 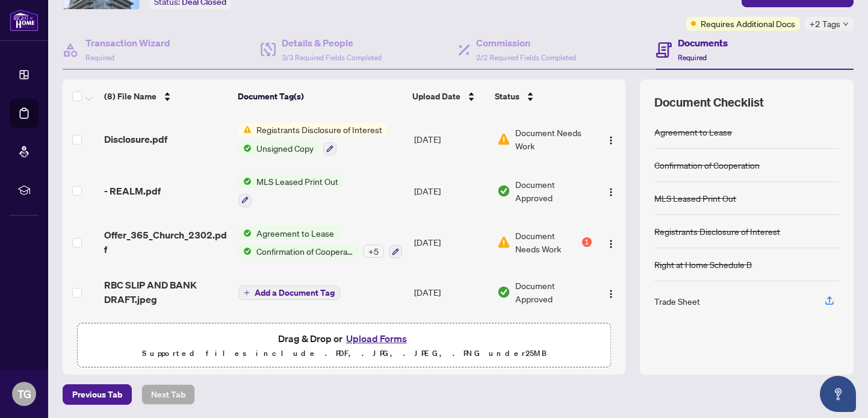 I want to click on img: logo, so click(x=24, y=20).